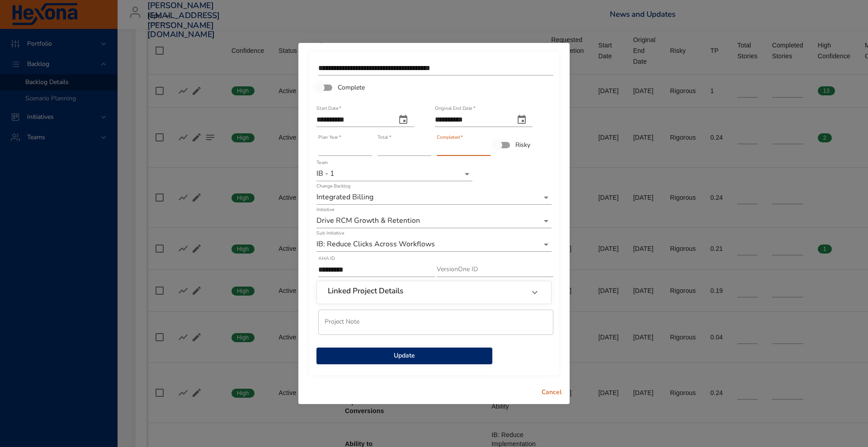  I want to click on span: Complete, so click(351, 87).